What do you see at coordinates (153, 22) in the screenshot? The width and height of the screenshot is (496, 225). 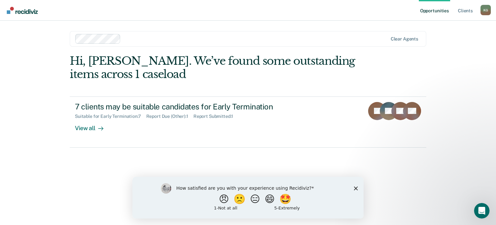 I see `button: 5` at bounding box center [153, 22].